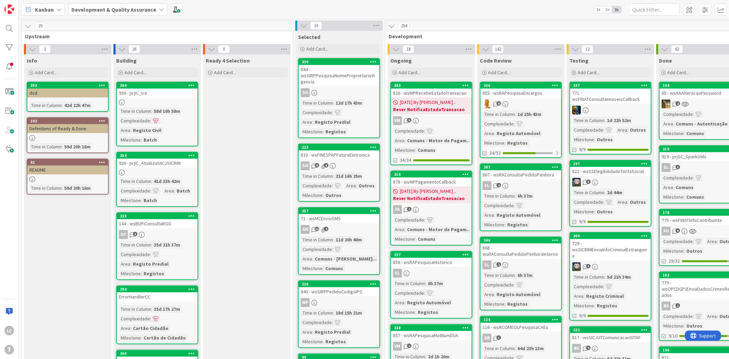 The height and width of the screenshot is (359, 729). What do you see at coordinates (611, 85) in the screenshot?
I see `div: 247` at bounding box center [611, 85].